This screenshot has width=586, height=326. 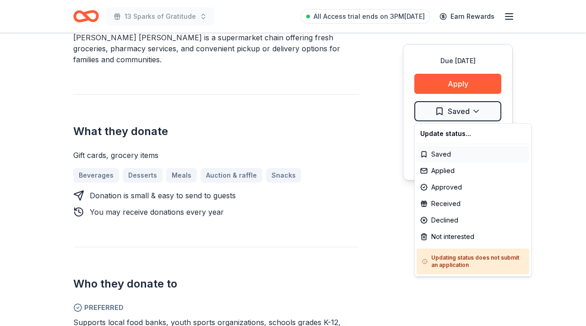 I want to click on div: Saved, so click(x=473, y=154).